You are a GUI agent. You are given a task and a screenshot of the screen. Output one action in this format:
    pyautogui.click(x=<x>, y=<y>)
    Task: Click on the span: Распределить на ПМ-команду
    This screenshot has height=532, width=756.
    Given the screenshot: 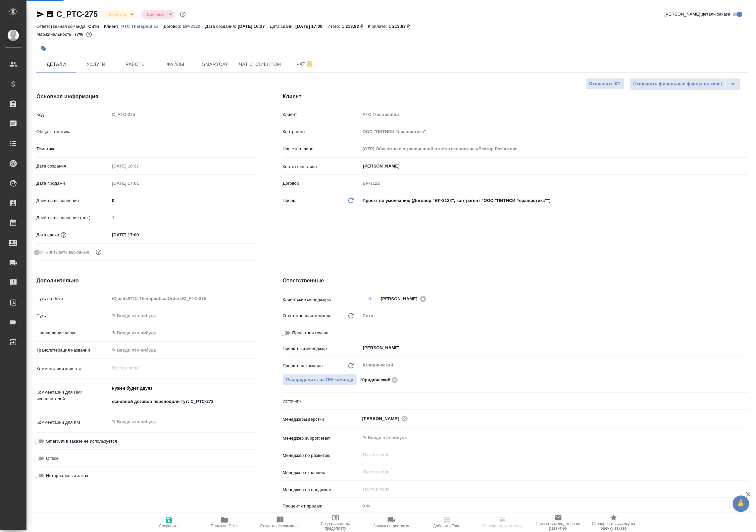 What is the action you would take?
    pyautogui.click(x=320, y=379)
    